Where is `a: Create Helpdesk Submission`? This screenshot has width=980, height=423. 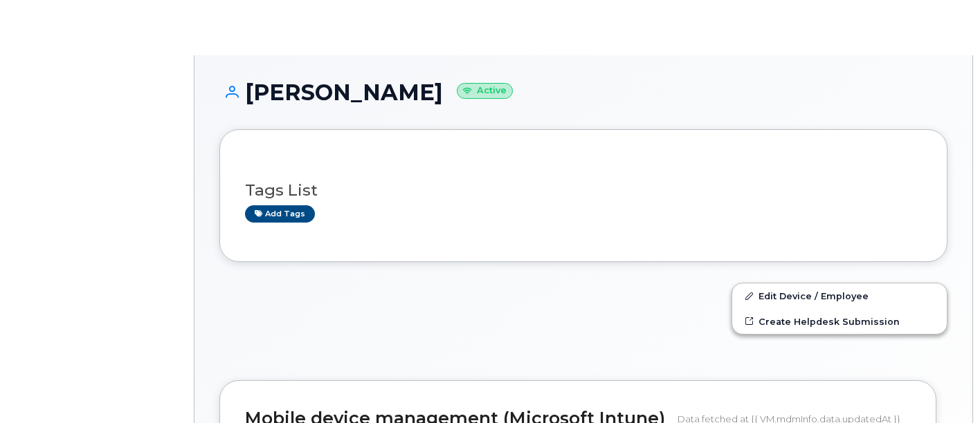
a: Create Helpdesk Submission is located at coordinates (840, 322).